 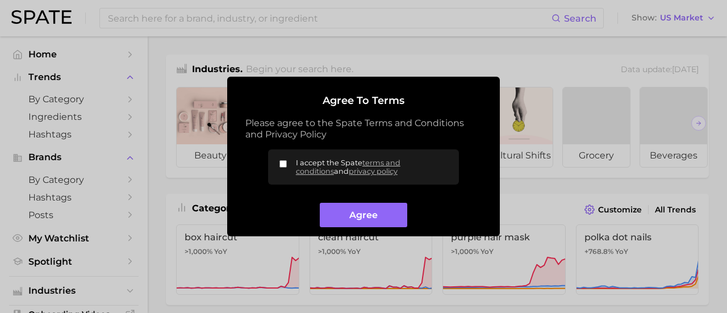 What do you see at coordinates (373, 171) in the screenshot?
I see `a: privacy policy` at bounding box center [373, 171].